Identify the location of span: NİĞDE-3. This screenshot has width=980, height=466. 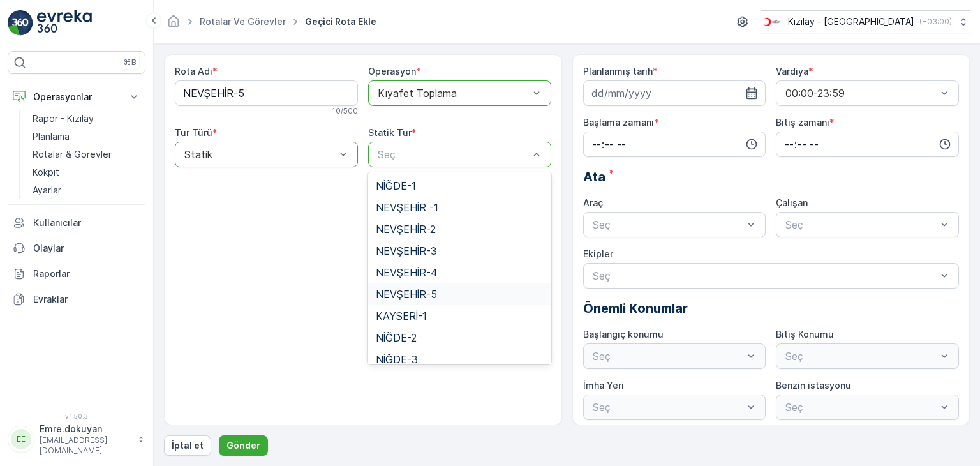
(397, 359).